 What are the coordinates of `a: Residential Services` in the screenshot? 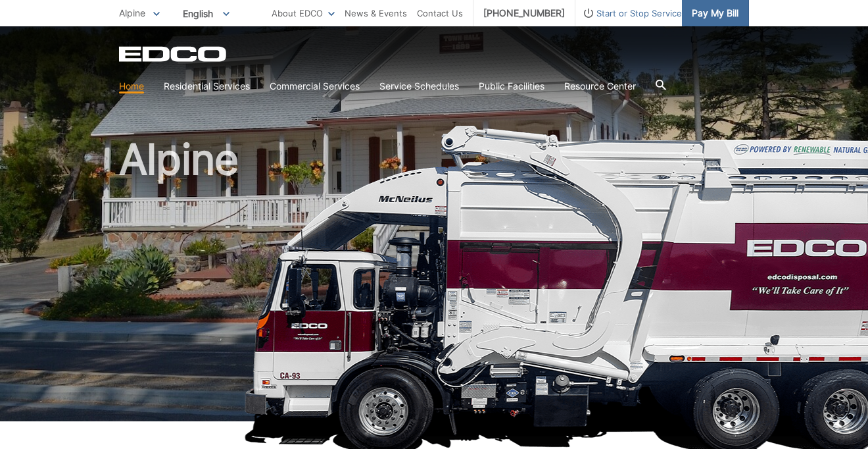 It's located at (206, 86).